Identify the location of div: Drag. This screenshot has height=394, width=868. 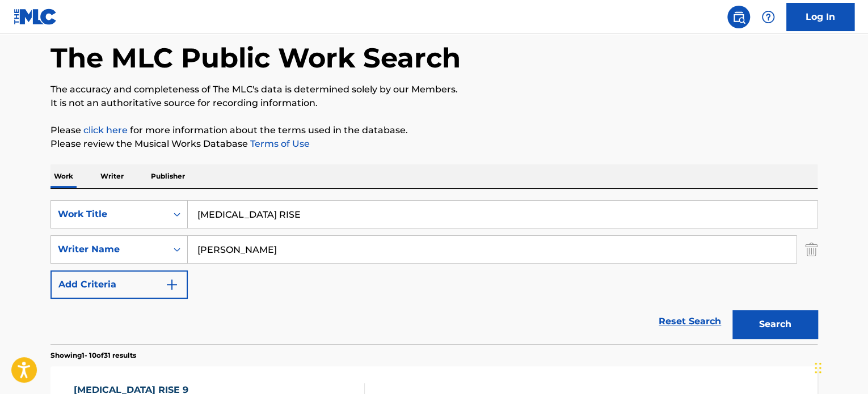
(818, 368).